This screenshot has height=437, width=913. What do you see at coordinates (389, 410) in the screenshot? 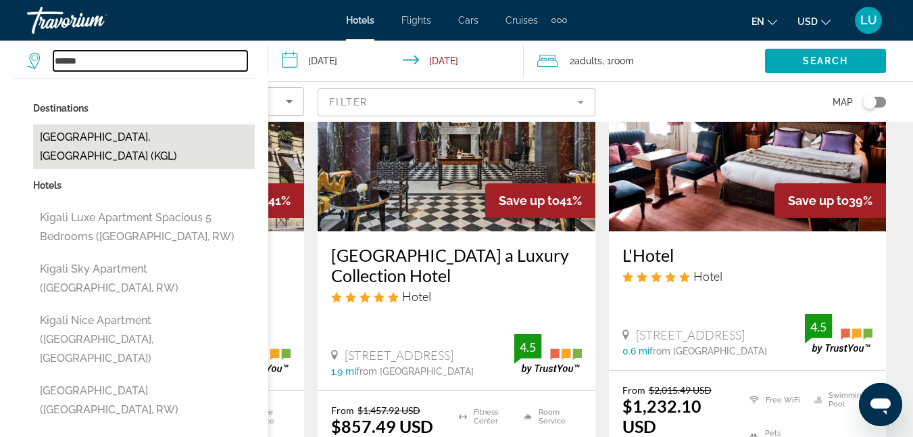
I see `del: $1,457.92 USD` at bounding box center [389, 410].